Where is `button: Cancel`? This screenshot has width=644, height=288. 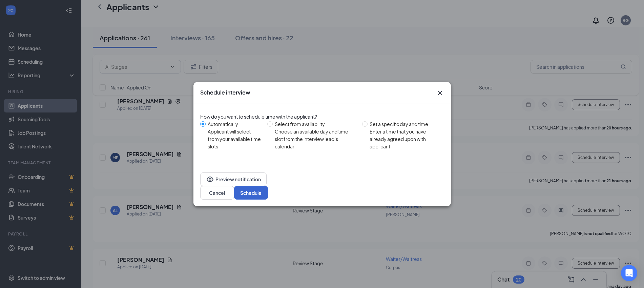 button: Cancel is located at coordinates (217, 193).